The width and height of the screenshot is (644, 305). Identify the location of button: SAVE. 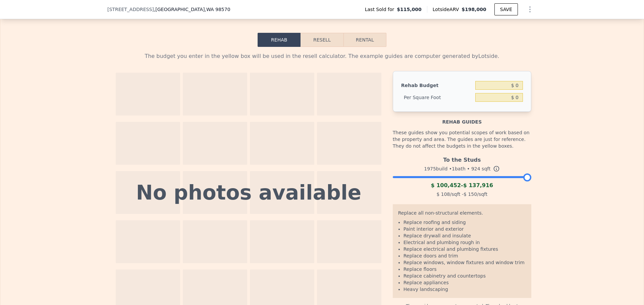
(506, 10).